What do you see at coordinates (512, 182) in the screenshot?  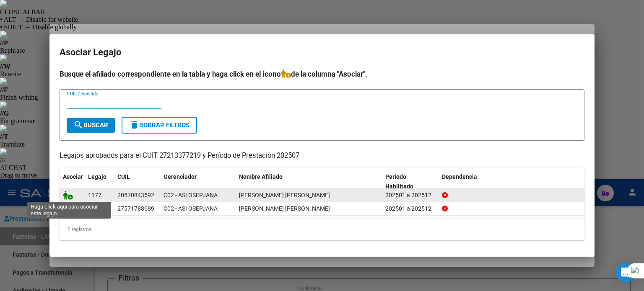 I see `datatable-header-cell: Dependencia` at bounding box center [512, 182].